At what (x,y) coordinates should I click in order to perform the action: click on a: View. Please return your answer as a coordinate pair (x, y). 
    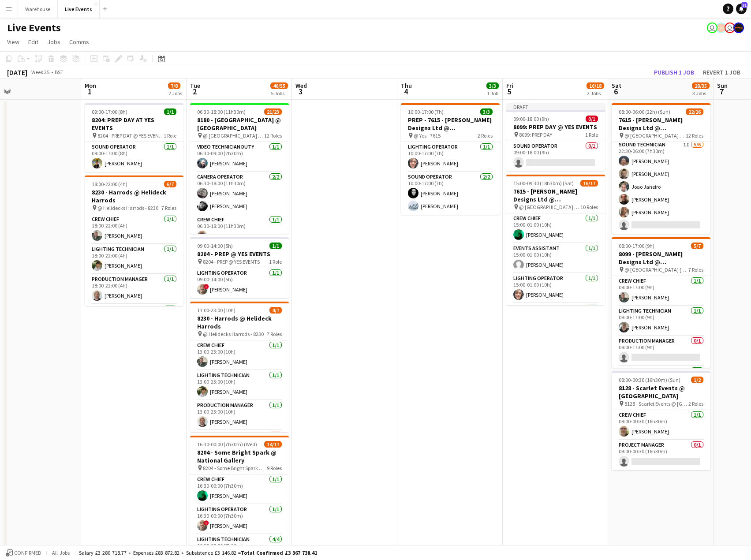
    Looking at the image, I should click on (13, 42).